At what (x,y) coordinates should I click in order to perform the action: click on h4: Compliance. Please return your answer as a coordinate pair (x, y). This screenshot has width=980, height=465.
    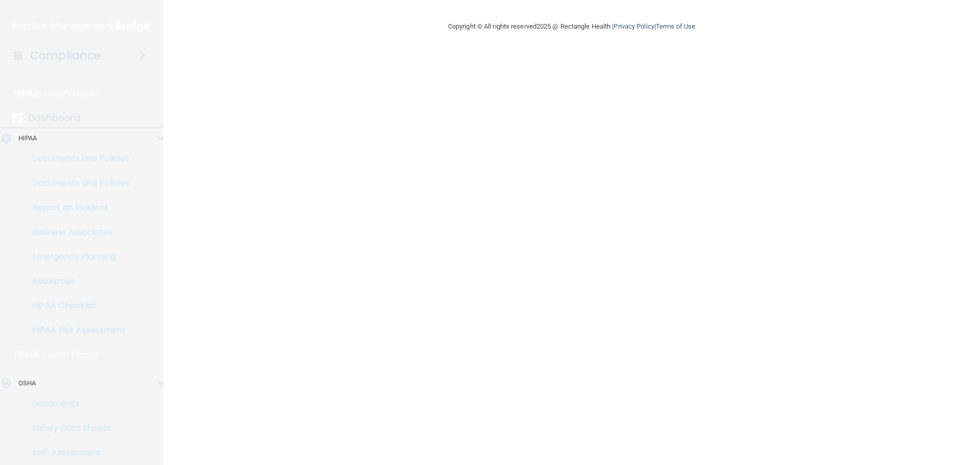
    Looking at the image, I should click on (65, 55).